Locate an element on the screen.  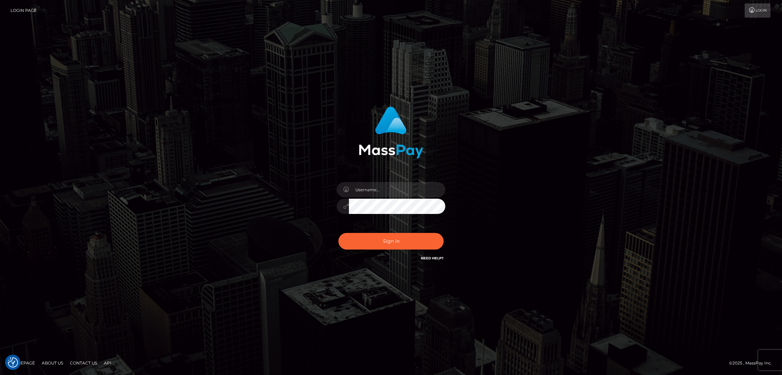
button: Consent Preferences is located at coordinates (13, 363).